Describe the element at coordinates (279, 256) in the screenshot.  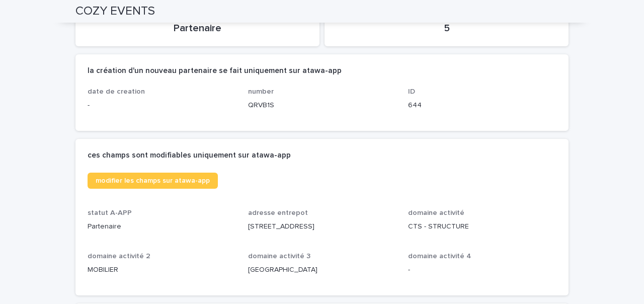
I see `span: domaine activité 3` at that location.